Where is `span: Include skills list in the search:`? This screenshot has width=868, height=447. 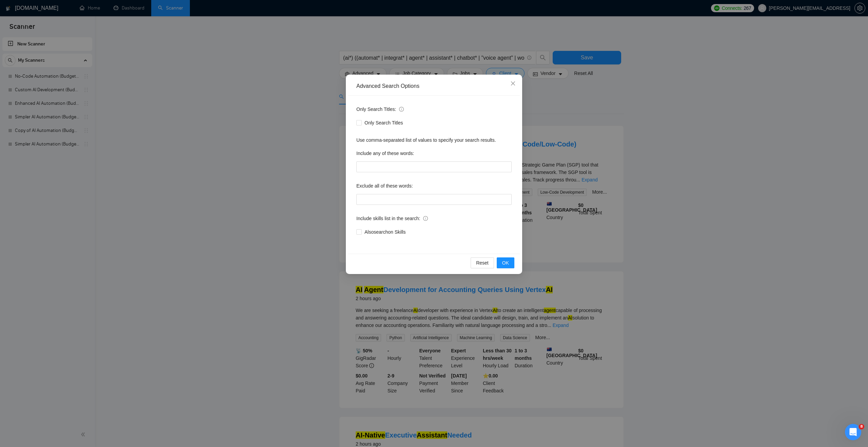 span: Include skills list in the search: is located at coordinates (392, 218).